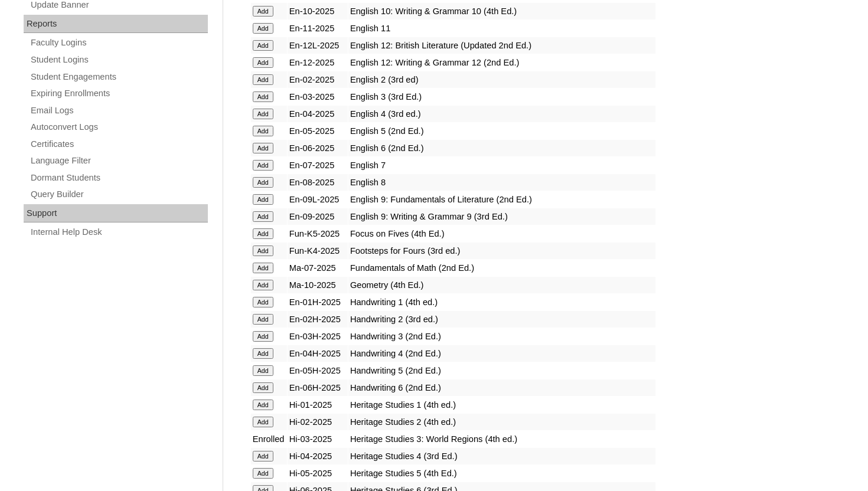 The height and width of the screenshot is (491, 868). Describe the element at coordinates (502, 46) in the screenshot. I see `td: English 12: British Literature (Updated 2nd Ed.)` at that location.